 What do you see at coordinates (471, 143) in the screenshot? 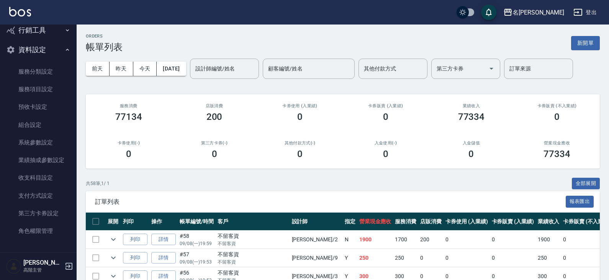
I see `h2: 入金儲值` at bounding box center [471, 143].